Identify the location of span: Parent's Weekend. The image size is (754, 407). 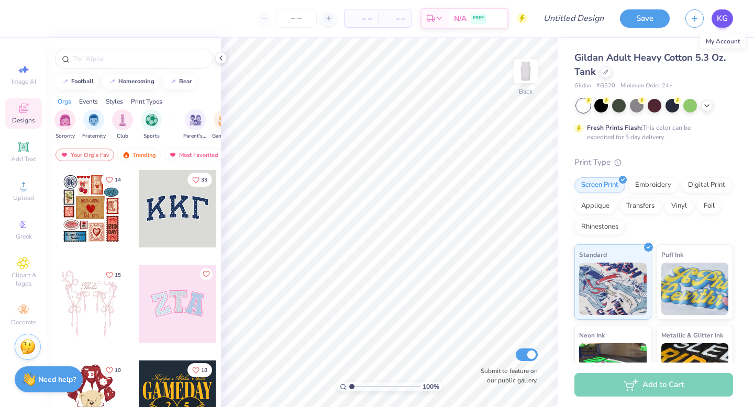
(195, 136).